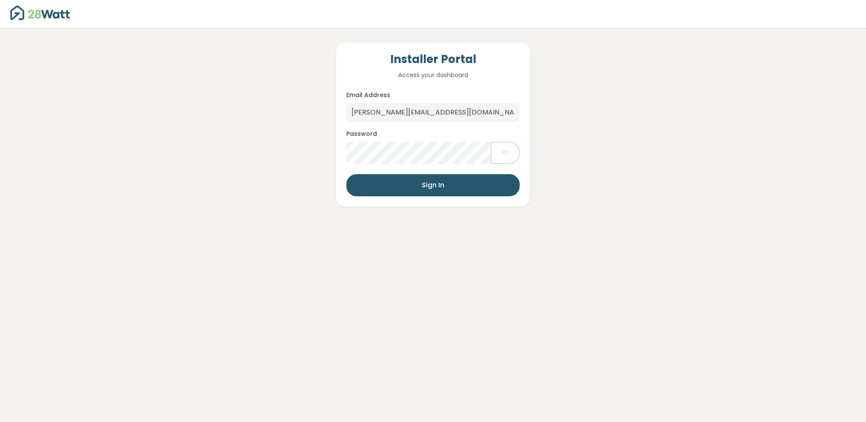 Image resolution: width=866 pixels, height=422 pixels. Describe the element at coordinates (433, 112) in the screenshot. I see `input: Enter your email` at that location.